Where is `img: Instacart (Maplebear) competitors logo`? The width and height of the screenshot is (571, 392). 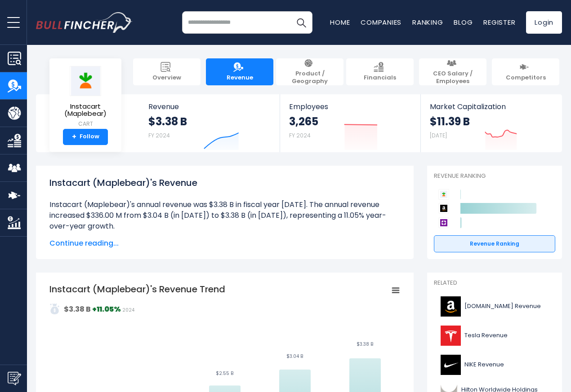
img: Instacart (Maplebear) competitors logo is located at coordinates (443, 194).